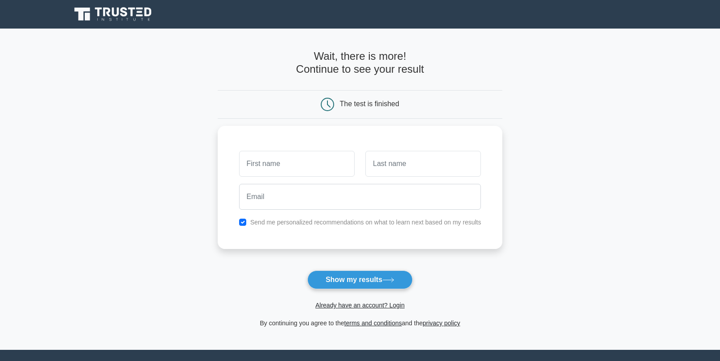  Describe the element at coordinates (297, 164) in the screenshot. I see `input: First name` at that location.